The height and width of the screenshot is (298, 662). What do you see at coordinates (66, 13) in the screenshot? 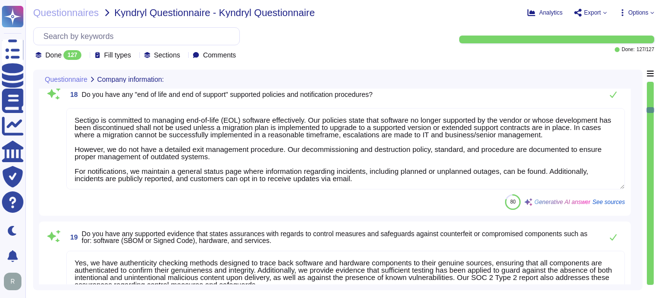
I see `span: Questionnaires` at bounding box center [66, 13].